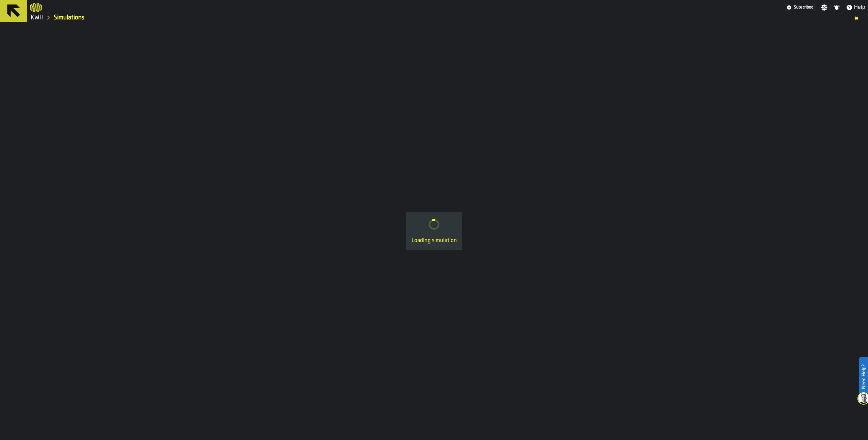 The height and width of the screenshot is (440, 868). What do you see at coordinates (800, 7) in the screenshot?
I see `div: Menu Subscription` at bounding box center [800, 7].